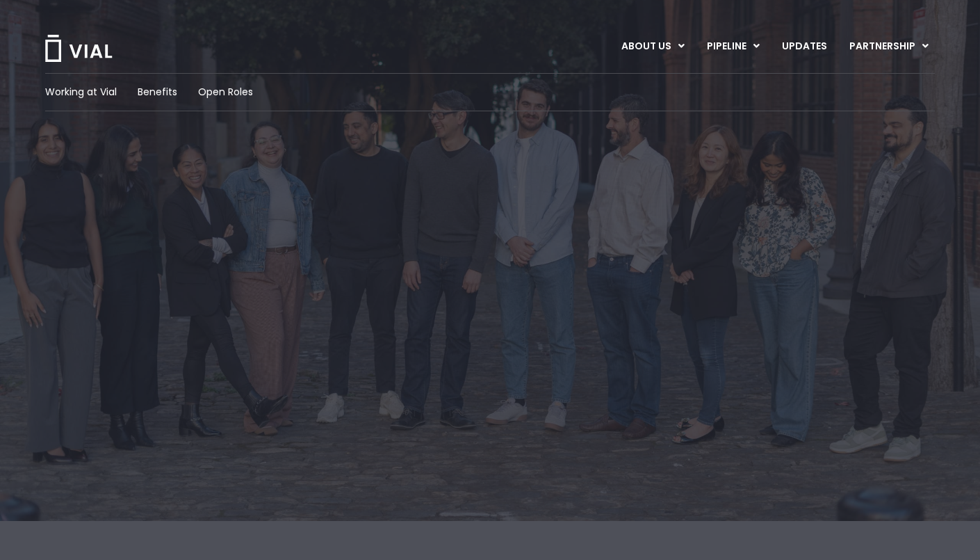  I want to click on a: PIPELINEMenu Toggle, so click(733, 46).